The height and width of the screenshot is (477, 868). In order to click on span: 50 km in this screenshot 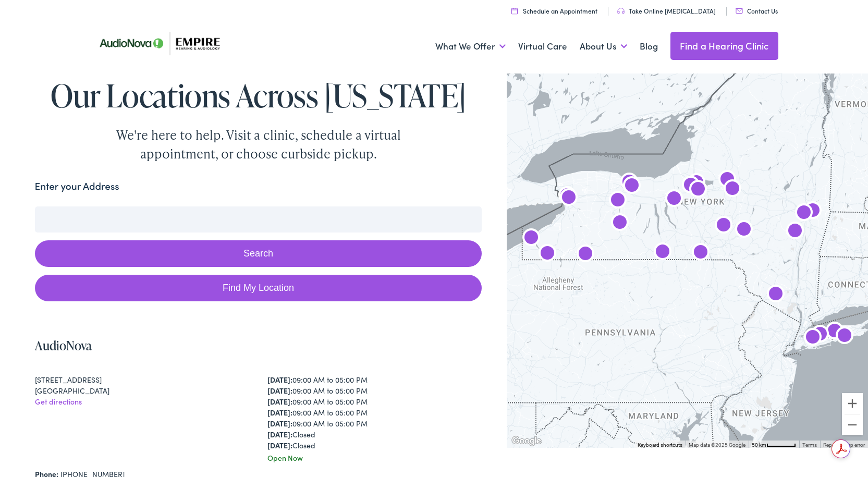, I will do `click(760, 445)`.